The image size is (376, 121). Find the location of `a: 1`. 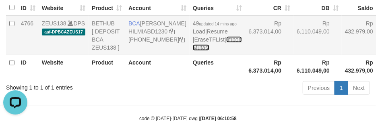

a: 1 is located at coordinates (341, 88).